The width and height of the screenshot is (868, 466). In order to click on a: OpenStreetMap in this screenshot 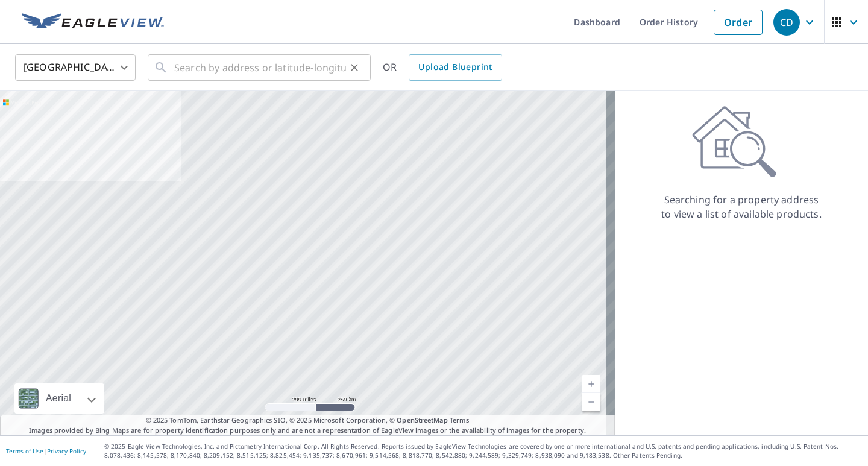, I will do `click(422, 420)`.